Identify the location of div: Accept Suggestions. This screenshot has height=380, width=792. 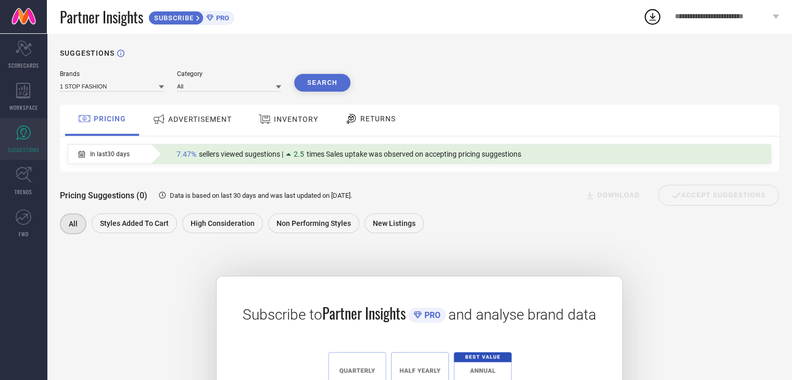
(719, 195).